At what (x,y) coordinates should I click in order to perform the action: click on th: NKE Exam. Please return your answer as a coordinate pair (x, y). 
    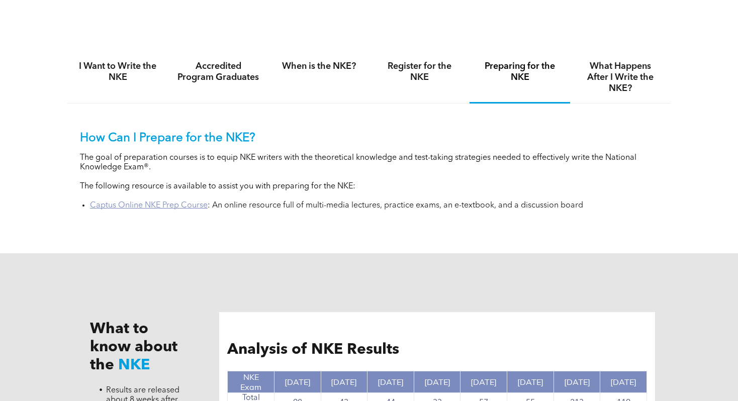
    Looking at the image, I should click on (251, 382).